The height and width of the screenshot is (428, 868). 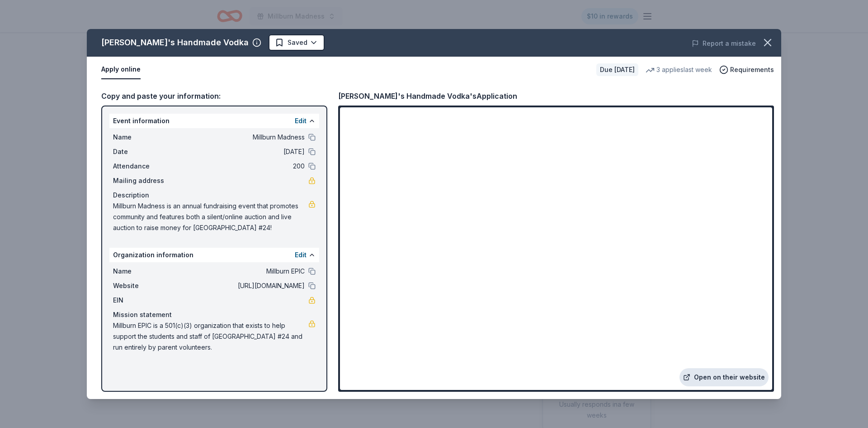 I want to click on button: Requirements, so click(x=746, y=70).